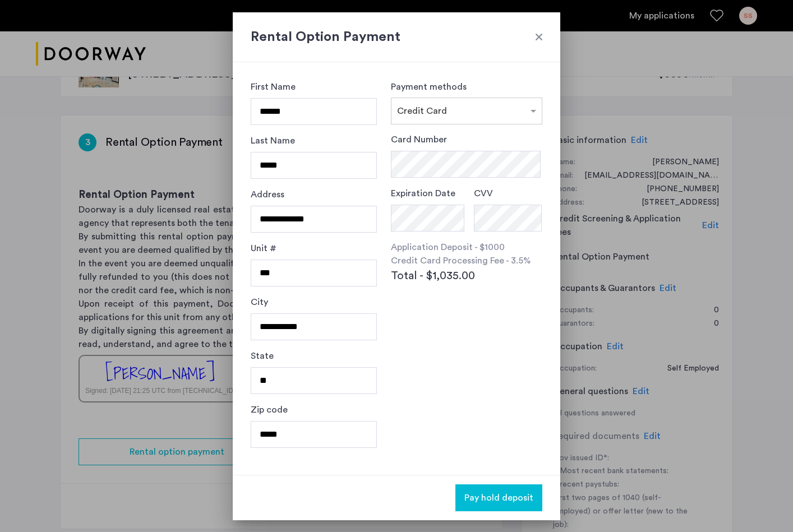  What do you see at coordinates (396, 37) in the screenshot?
I see `h2: Rental Option Payment` at bounding box center [396, 37].